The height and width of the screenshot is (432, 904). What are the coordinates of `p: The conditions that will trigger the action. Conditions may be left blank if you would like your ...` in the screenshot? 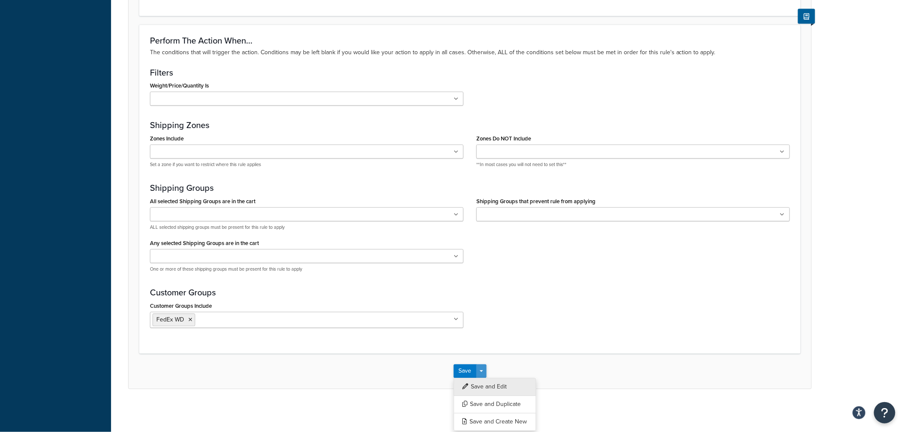 It's located at (470, 53).